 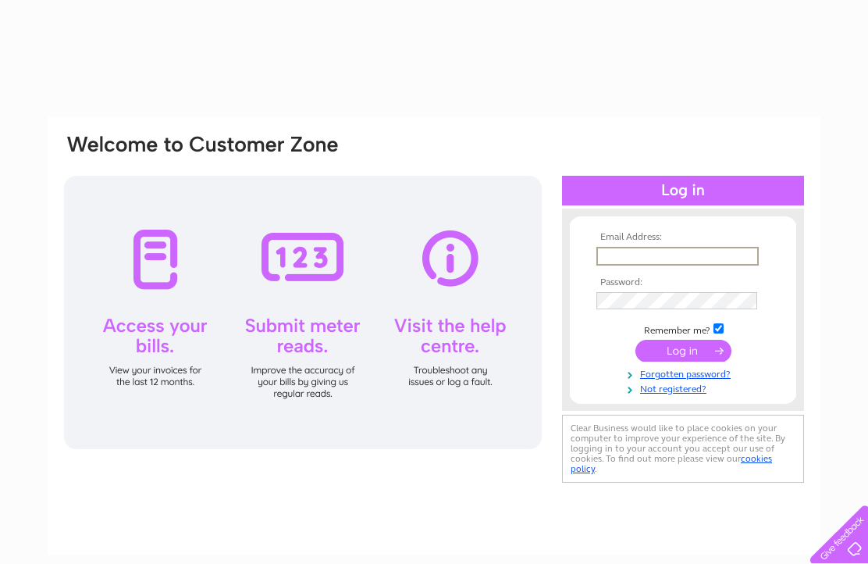 What do you see at coordinates (685, 387) in the screenshot?
I see `a: Not registered?` at bounding box center [685, 387].